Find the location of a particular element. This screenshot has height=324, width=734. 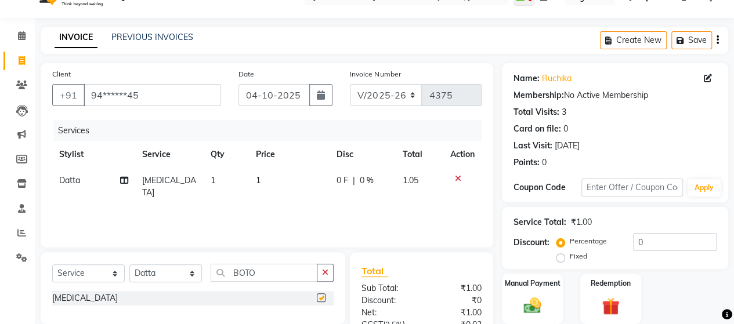

div: No Active Membership is located at coordinates (615, 95).